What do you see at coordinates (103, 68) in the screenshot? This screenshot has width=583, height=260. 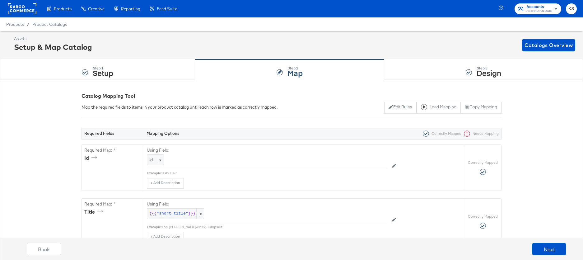 I see `div: Step: 1` at bounding box center [103, 68].